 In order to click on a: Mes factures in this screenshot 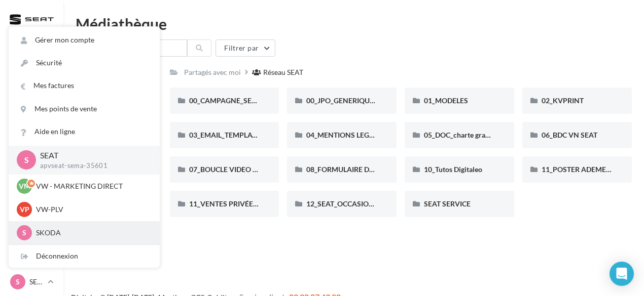, I will do `click(84, 86)`.